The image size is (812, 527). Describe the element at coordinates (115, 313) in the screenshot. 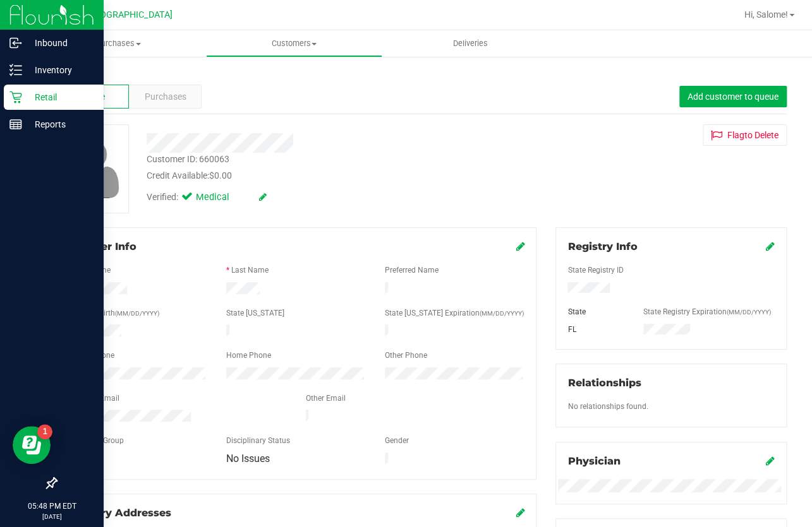

I see `label: Date of Birth` at that location.